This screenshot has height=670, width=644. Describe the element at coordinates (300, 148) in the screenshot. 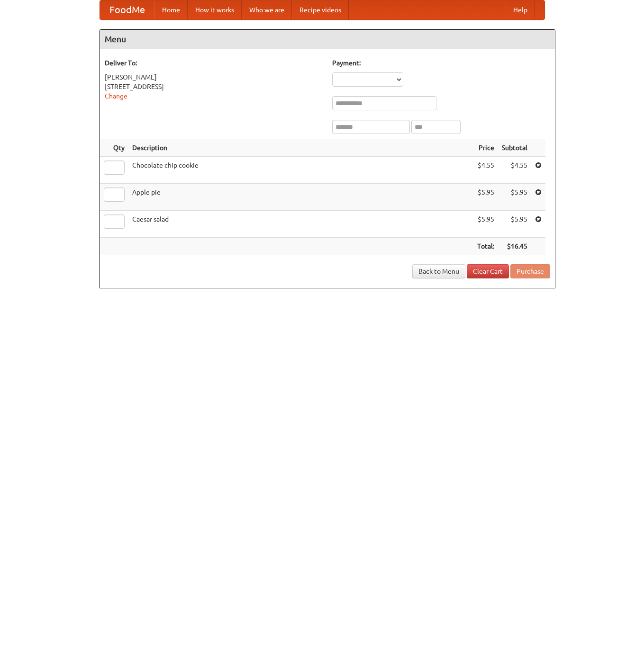

I see `th: Description` at that location.